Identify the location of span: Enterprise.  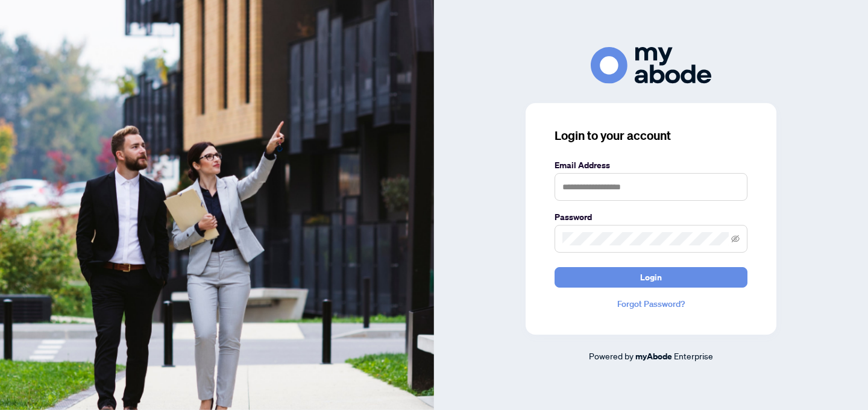
(693, 355).